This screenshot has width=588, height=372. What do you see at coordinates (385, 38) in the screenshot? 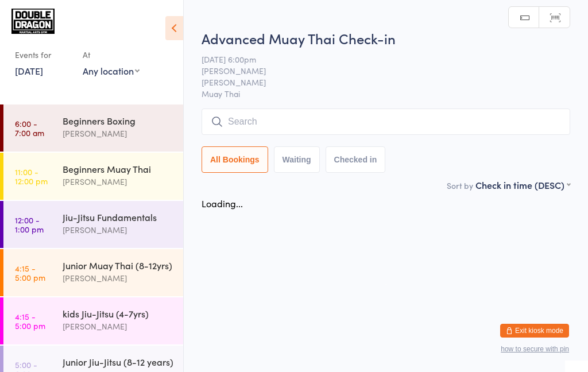
I see `h2: Advanced Muay Thai Check-in` at bounding box center [385, 38].